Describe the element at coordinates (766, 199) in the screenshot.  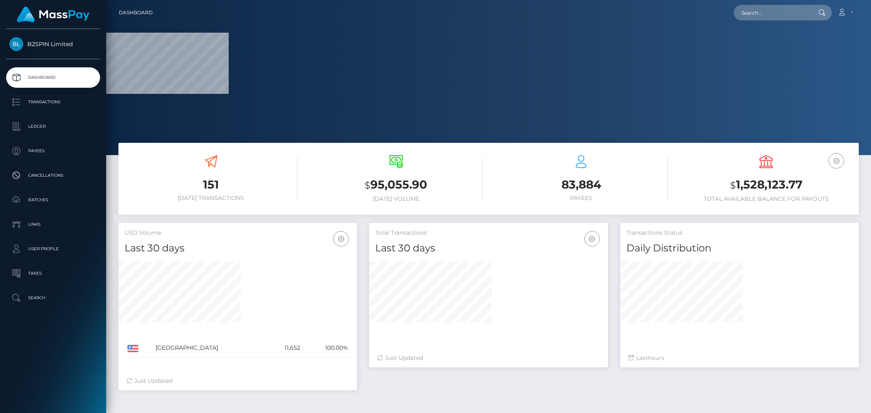
I see `h6: Total Available Balance for Payouts` at that location.